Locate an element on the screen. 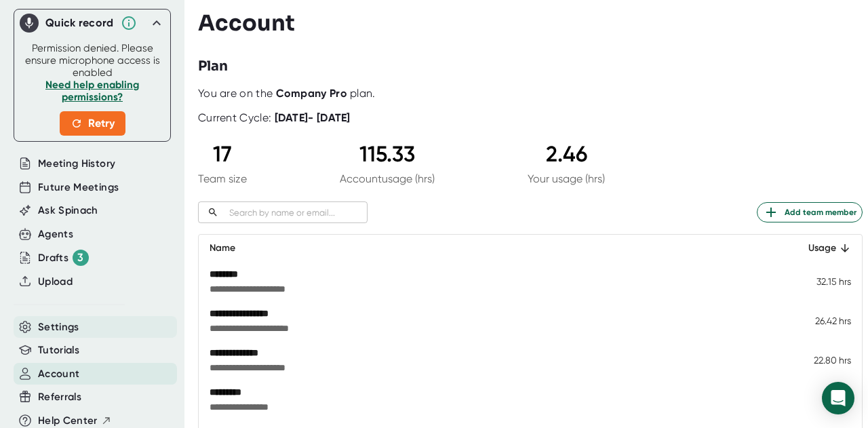 The image size is (868, 428). span: Meeting History is located at coordinates (77, 164).